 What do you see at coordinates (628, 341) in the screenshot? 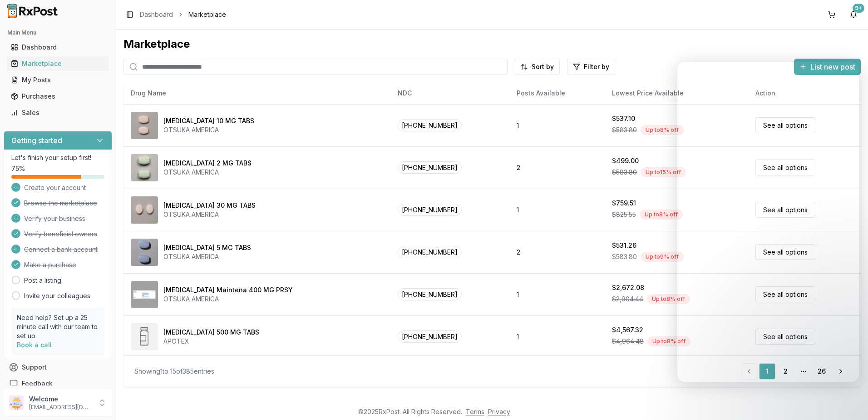
I see `span: $4,964.48` at bounding box center [628, 341].